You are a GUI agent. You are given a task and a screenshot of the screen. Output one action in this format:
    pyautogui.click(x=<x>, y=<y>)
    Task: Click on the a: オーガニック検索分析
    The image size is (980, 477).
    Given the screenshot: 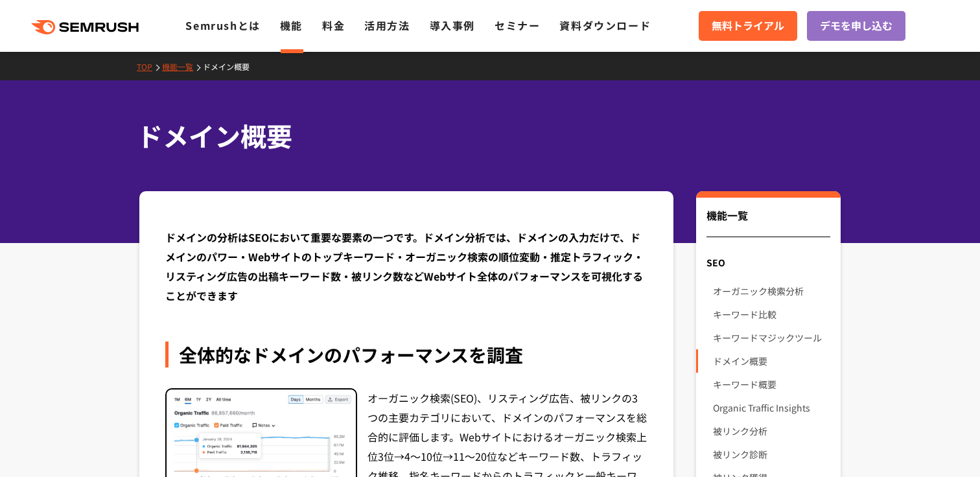 What is the action you would take?
    pyautogui.click(x=771, y=291)
    